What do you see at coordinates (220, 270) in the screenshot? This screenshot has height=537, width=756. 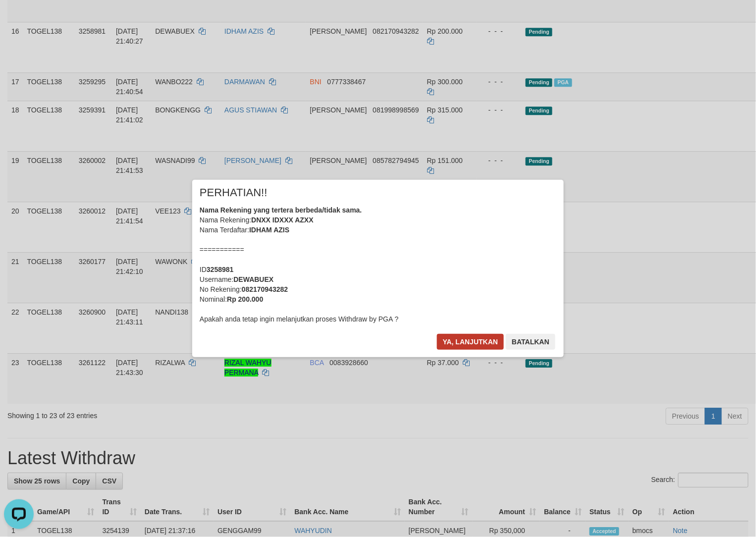 I see `b: 3258981` at bounding box center [220, 270].